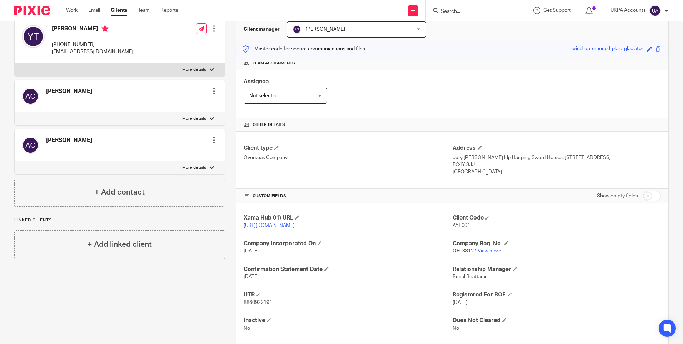  Describe the element at coordinates (472, 12) in the screenshot. I see `input: Search` at that location.